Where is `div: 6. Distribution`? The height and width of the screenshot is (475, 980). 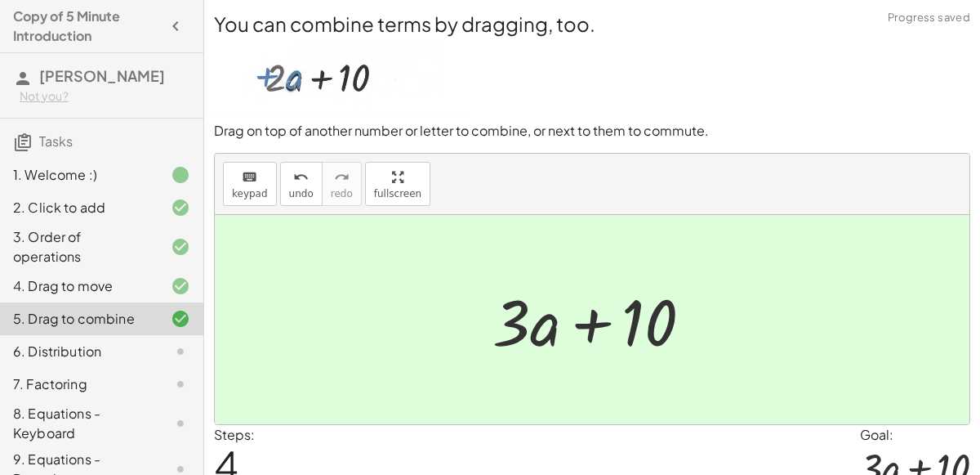 div: 6. Distribution is located at coordinates (79, 351).